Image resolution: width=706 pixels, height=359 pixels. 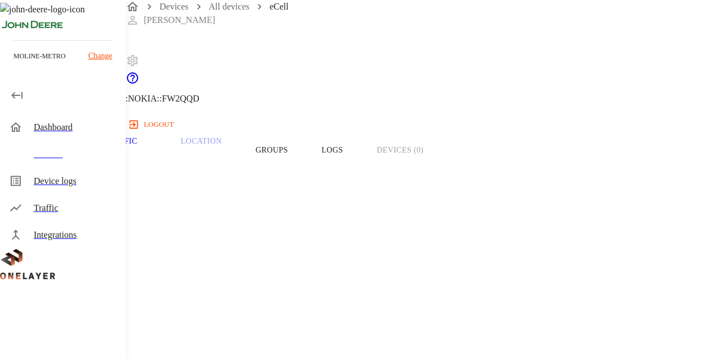 What do you see at coordinates (229, 6) in the screenshot?
I see `a: All devices` at bounding box center [229, 6].